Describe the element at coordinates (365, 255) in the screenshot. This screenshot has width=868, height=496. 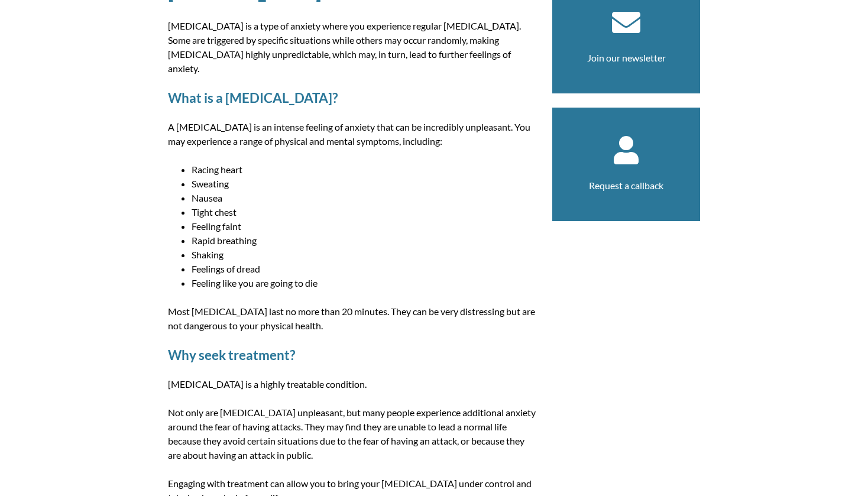
I see `li: Shaking` at that location.